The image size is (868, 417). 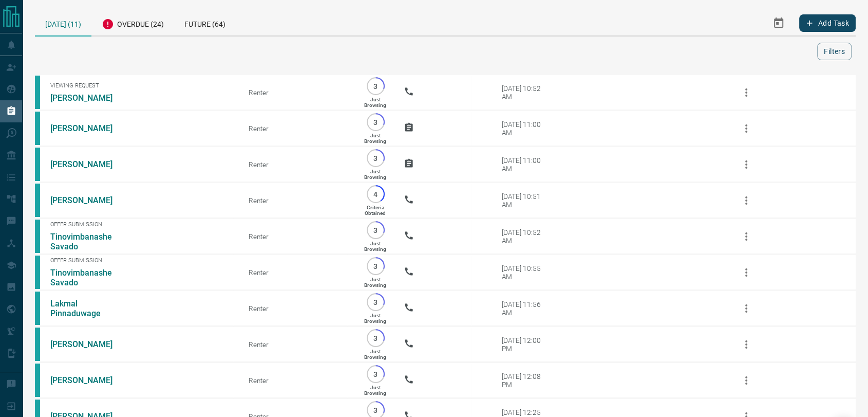 What do you see at coordinates (133, 22) in the screenshot?
I see `div: Overdue (24)` at bounding box center [133, 22].